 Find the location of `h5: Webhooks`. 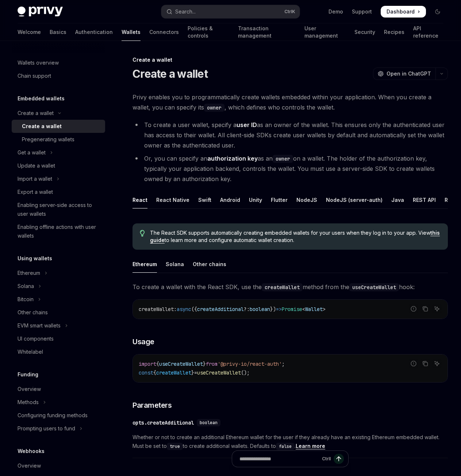

h5: Webhooks is located at coordinates (31, 451).